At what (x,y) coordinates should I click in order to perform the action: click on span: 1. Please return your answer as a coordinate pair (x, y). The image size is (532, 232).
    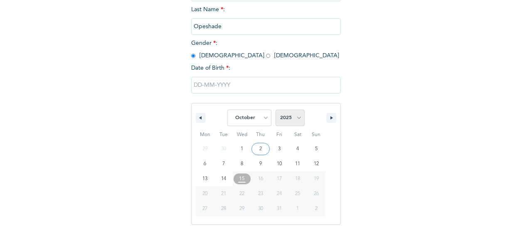
    Looking at the image, I should click on (242, 149).